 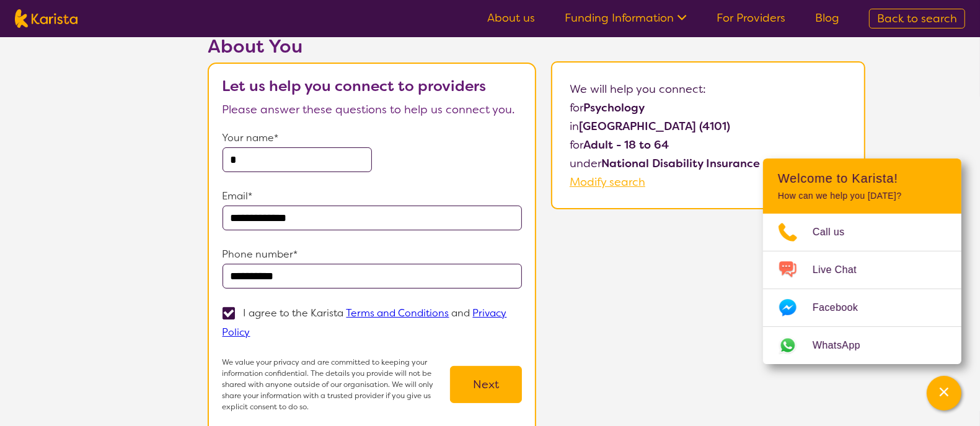 I want to click on button: Channel Menu, so click(x=944, y=394).